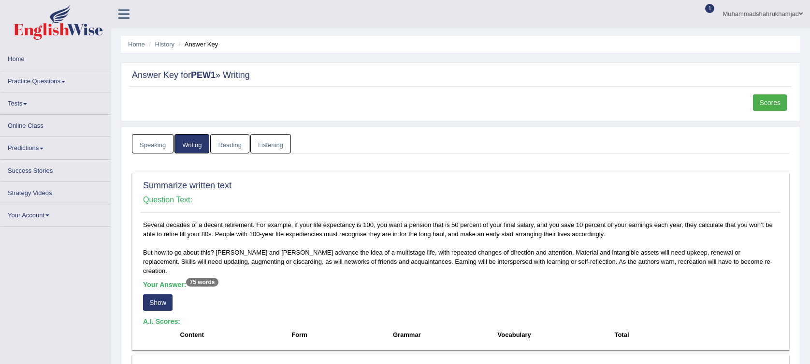  Describe the element at coordinates (461, 282) in the screenshot. I see `div: Several decades of a decent retirement. For example, if your life expectancy is 100, you want a p...` at that location.